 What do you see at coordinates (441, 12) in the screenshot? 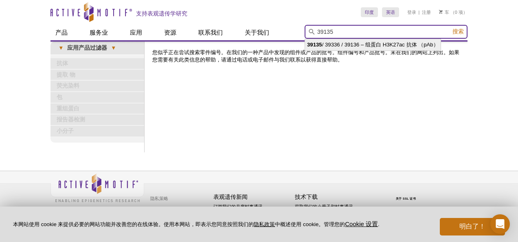
I see `img: 您的购物车` at bounding box center [441, 12].